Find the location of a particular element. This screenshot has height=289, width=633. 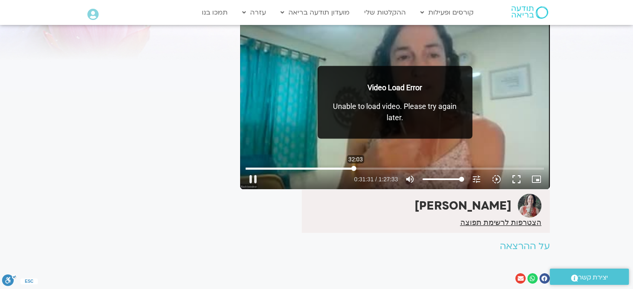

img: תודעה בריאה is located at coordinates (529, 12).